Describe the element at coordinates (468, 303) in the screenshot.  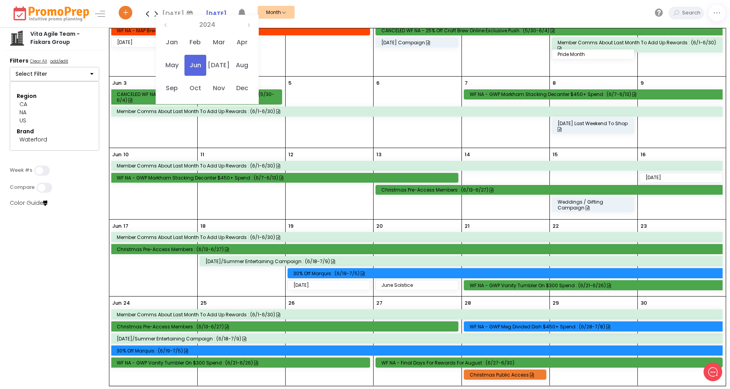
I see `p: 28` at that location.